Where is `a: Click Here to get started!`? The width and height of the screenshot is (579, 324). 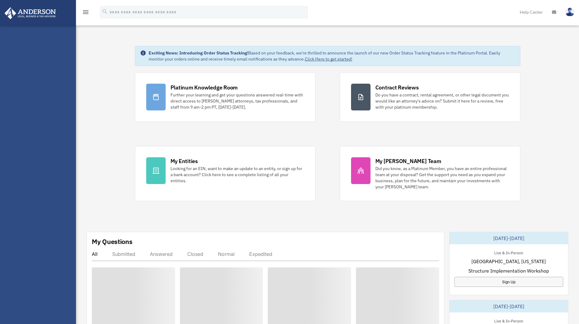
a: Click Here to get started! is located at coordinates (328, 59).